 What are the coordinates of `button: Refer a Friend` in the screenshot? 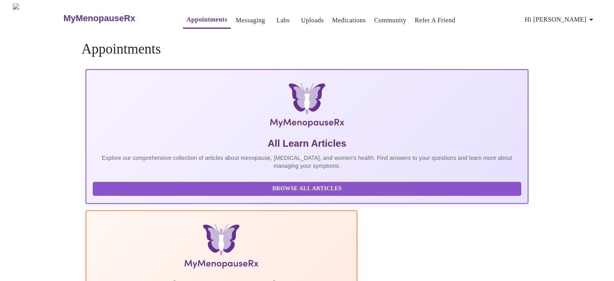 It's located at (435, 20).